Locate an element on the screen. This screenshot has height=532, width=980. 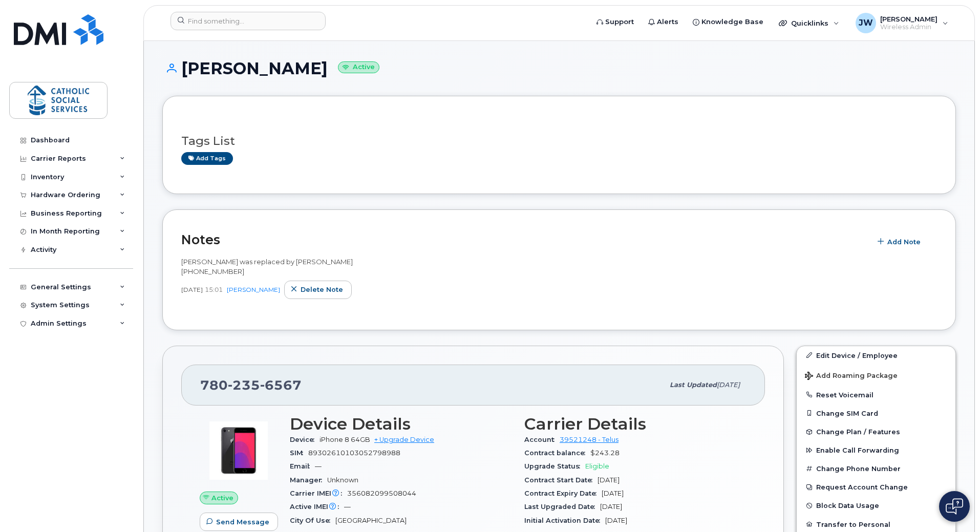
button: Send Message is located at coordinates (239, 522).